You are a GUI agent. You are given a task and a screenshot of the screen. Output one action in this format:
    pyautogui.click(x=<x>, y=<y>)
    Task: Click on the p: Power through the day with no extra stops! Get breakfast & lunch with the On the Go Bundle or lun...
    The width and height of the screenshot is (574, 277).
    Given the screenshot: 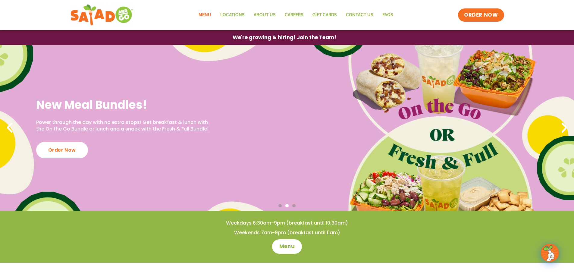 What is the action you would take?
    pyautogui.click(x=125, y=126)
    